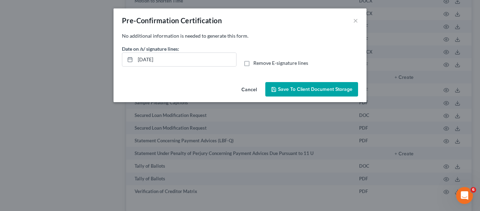 Image resolution: width=480 pixels, height=211 pixels. I want to click on p: No additional information is needed to generate this form., so click(240, 36).